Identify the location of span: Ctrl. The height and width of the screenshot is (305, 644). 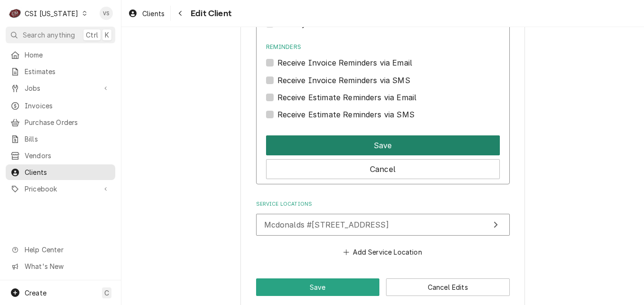
(92, 35).